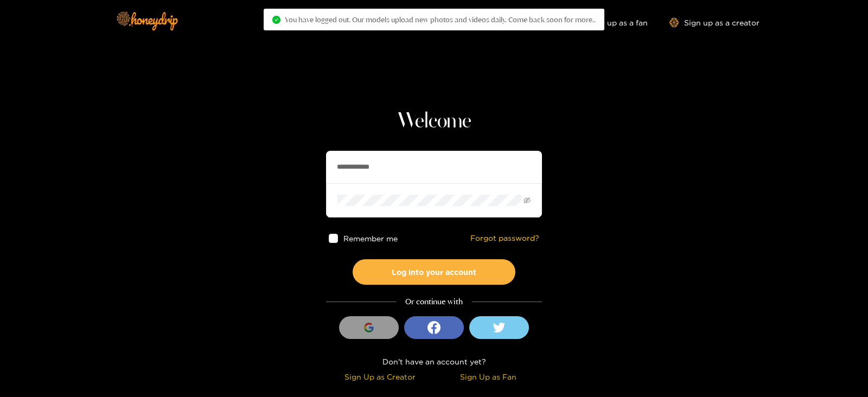 This screenshot has height=397, width=868. Describe the element at coordinates (434, 302) in the screenshot. I see `div: Or continue with` at that location.